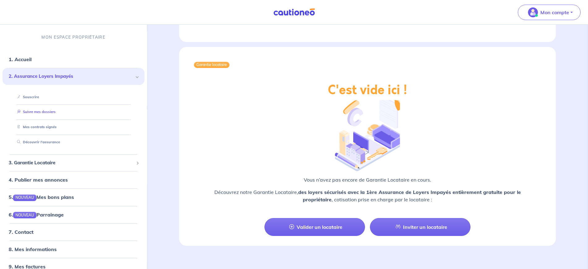 Image resolution: width=588 pixels, height=269 pixels. Describe the element at coordinates (36, 127) in the screenshot. I see `a: Mes contrats signés` at that location.